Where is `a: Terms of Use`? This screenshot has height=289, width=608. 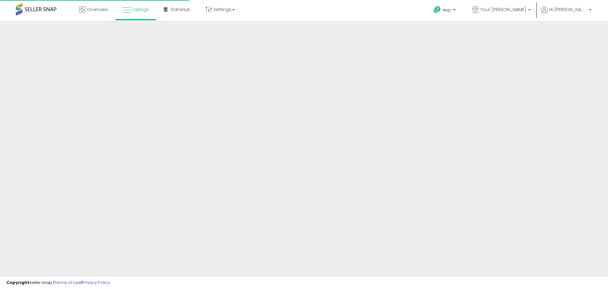
a: Terms of Use is located at coordinates (67, 282).